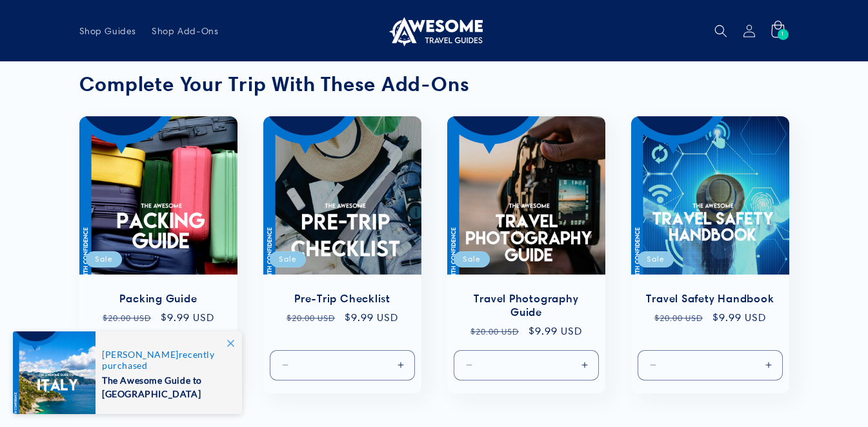 The width and height of the screenshot is (868, 427). Describe the element at coordinates (165, 360) in the screenshot. I see `span: recently purchased` at that location.